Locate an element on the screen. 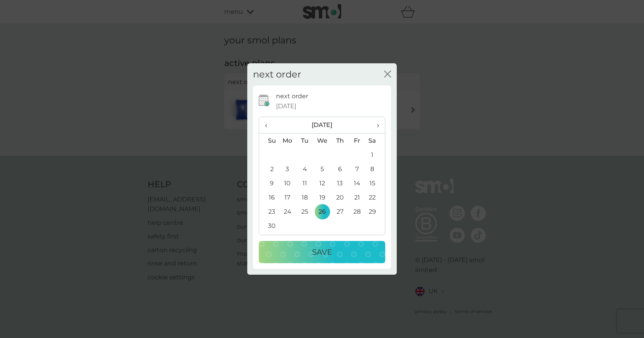 The image size is (644, 338). td: 2 is located at coordinates (269, 169).